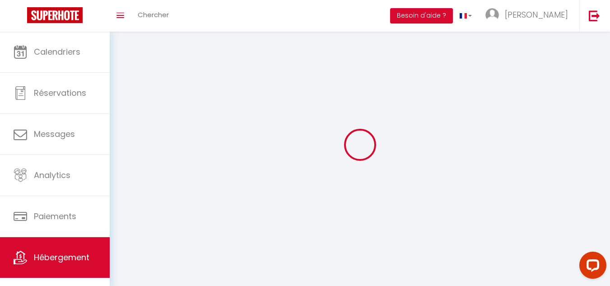  I want to click on img: Super Booking, so click(55, 15).